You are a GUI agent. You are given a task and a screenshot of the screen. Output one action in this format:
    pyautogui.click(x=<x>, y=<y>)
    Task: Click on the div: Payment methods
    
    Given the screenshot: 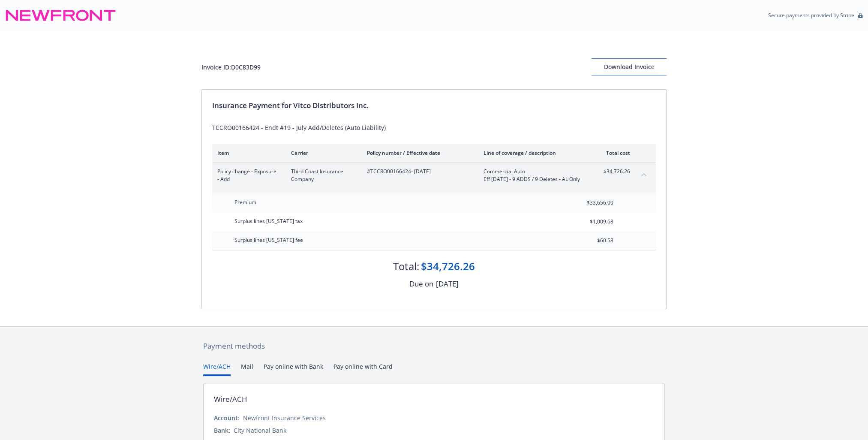 What is the action you would take?
    pyautogui.click(x=434, y=346)
    